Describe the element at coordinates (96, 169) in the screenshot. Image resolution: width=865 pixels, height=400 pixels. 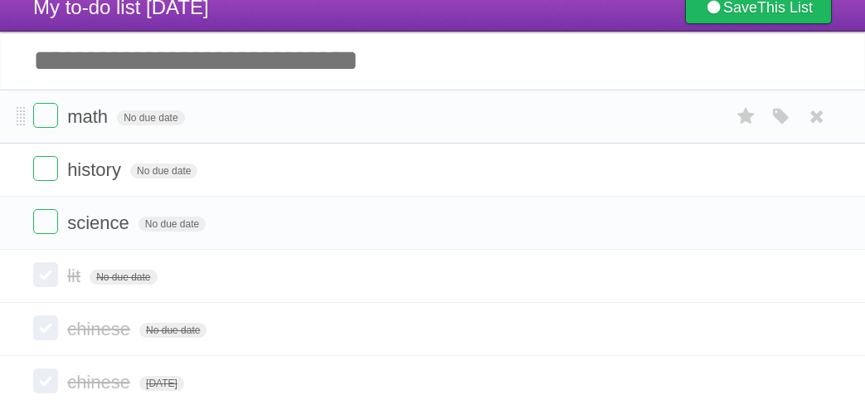
I see `span: history` at that location.